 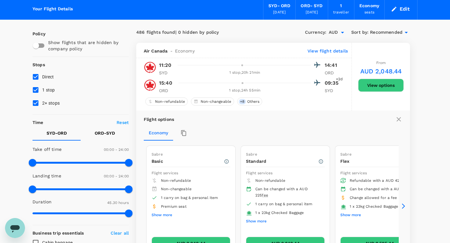 I want to click on div: 1 stop , 20h 21min, so click(x=245, y=73).